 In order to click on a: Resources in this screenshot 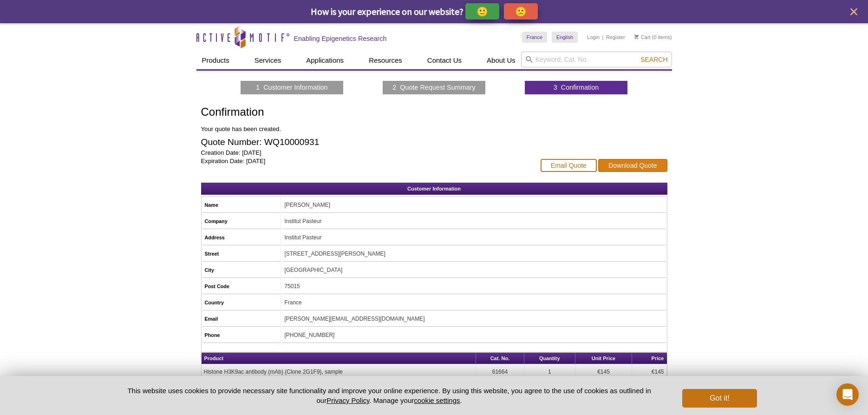, I will do `click(386, 60)`.